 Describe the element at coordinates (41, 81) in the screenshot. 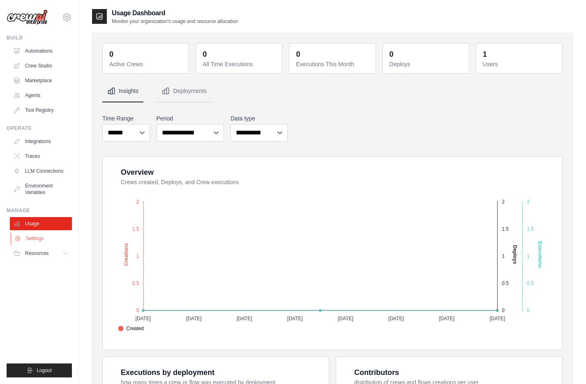

I see `a: Marketplace` at that location.